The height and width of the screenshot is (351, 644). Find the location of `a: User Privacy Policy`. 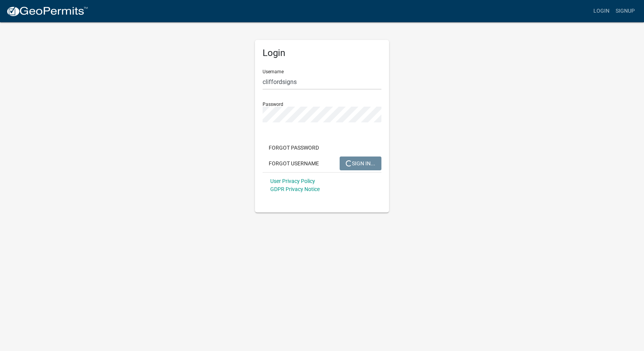

a: User Privacy Policy is located at coordinates (292, 181).